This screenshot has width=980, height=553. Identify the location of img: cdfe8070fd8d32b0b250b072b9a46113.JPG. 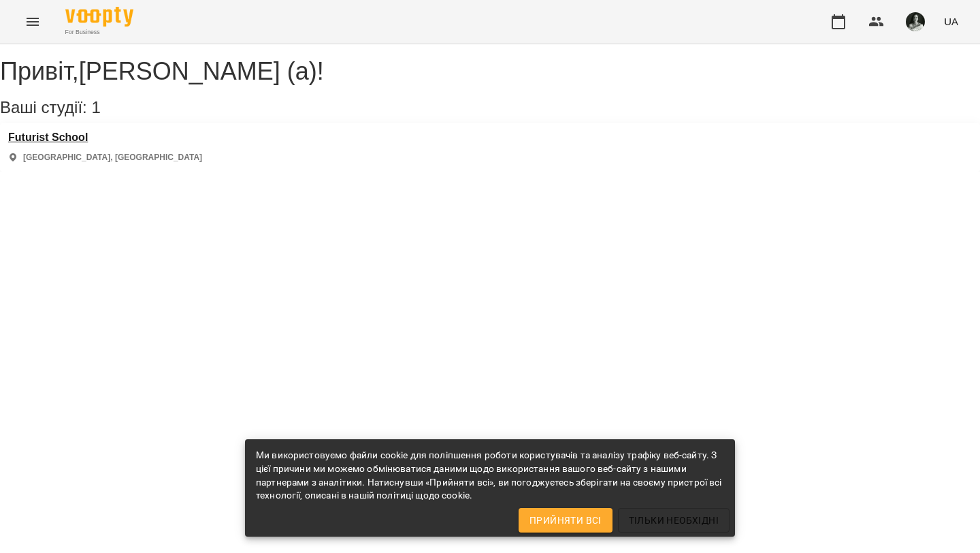
(915, 22).